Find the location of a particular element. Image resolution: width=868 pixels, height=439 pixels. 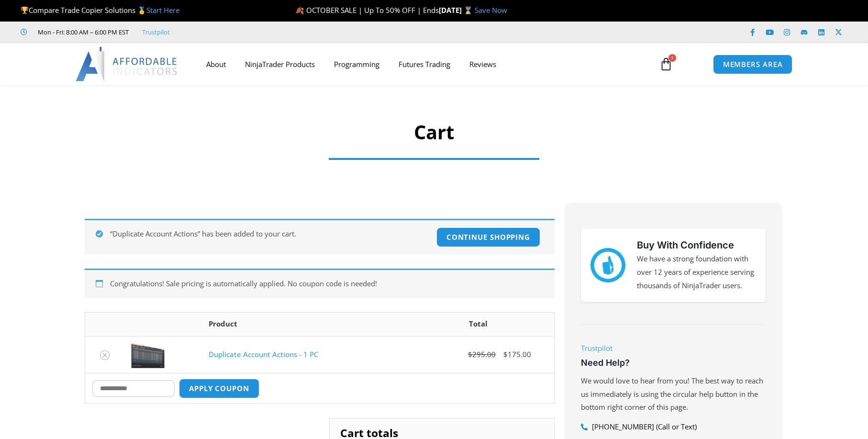

a: MEMBERS AREA is located at coordinates (753, 65).